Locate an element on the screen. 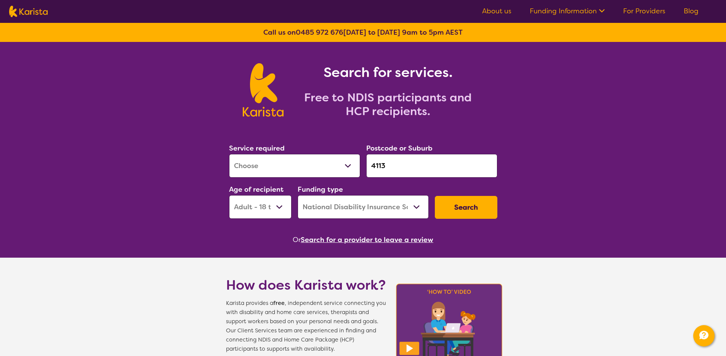 The image size is (726, 356). a: Blog is located at coordinates (691, 11).